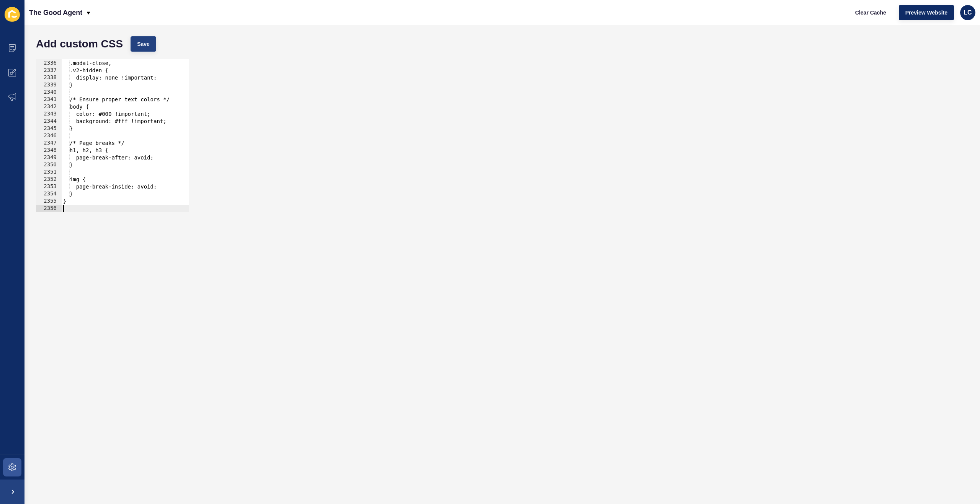  I want to click on div: 2339, so click(48, 85).